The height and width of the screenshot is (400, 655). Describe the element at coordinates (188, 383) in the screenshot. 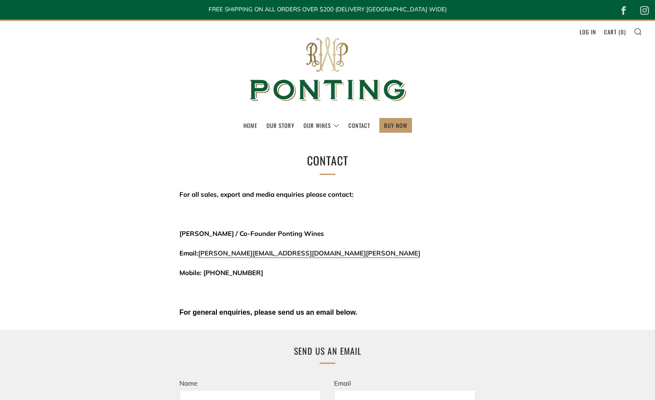

I see `label: Name` at that location.